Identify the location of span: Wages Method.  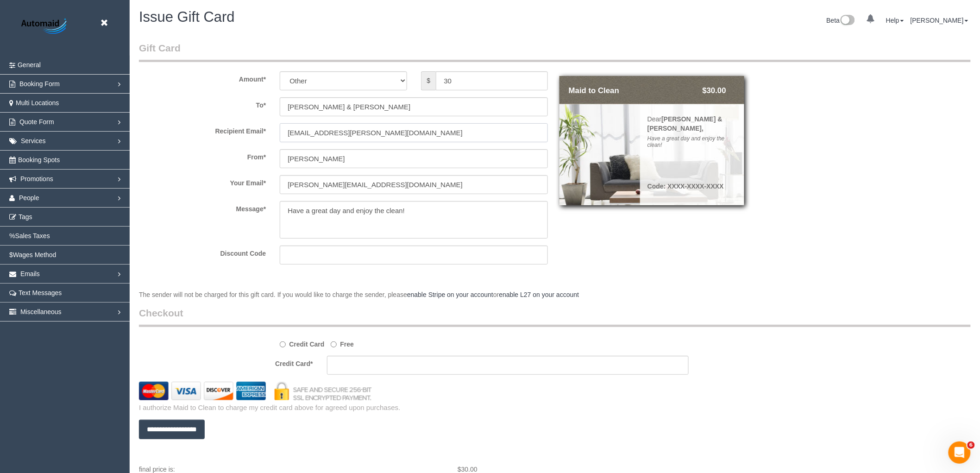
(35, 255).